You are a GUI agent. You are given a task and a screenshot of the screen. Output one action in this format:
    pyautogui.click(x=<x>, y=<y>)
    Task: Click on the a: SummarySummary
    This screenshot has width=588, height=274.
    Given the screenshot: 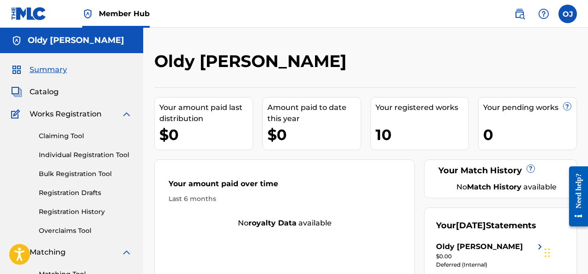 What is the action you would take?
    pyautogui.click(x=39, y=70)
    